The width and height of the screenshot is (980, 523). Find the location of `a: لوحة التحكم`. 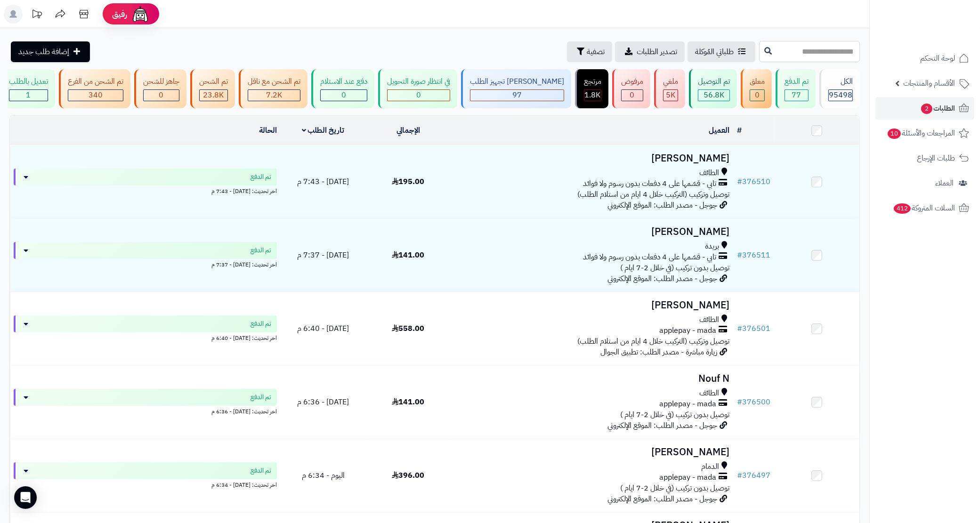

a: لوحة التحكم is located at coordinates (925, 58).